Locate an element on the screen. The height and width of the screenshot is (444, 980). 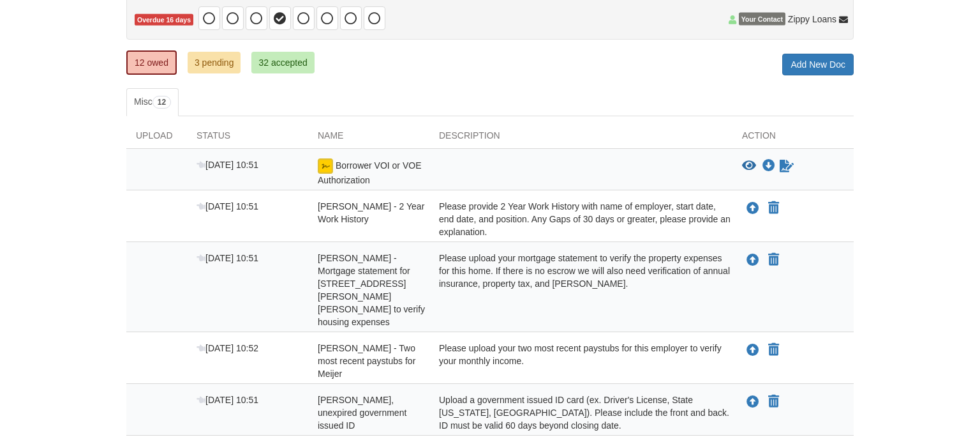
div: Status is located at coordinates (247, 138).